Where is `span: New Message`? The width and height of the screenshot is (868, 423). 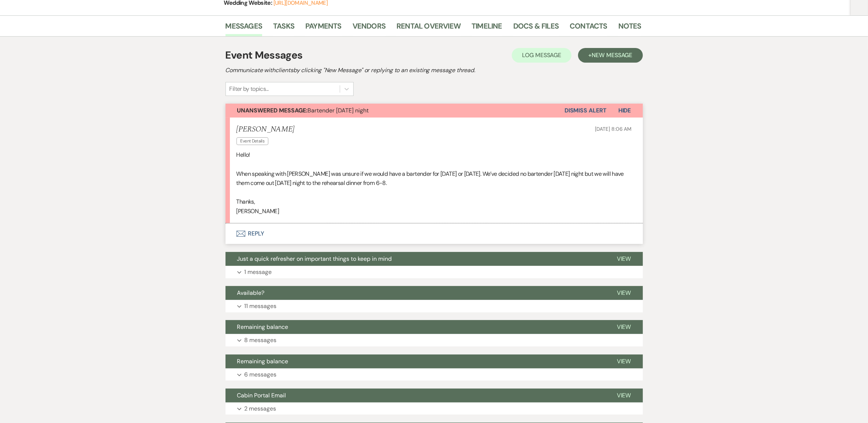 span: New Message is located at coordinates (611, 55).